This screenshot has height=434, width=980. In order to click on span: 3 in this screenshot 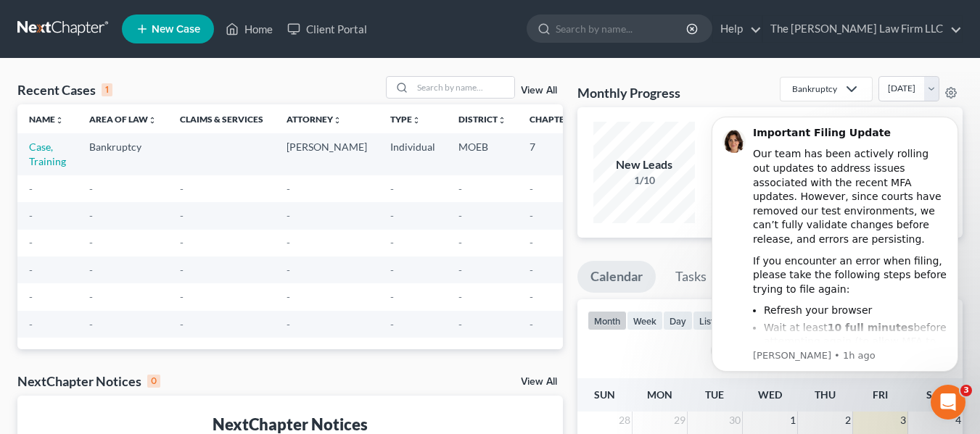, I will do `click(966, 391)`.